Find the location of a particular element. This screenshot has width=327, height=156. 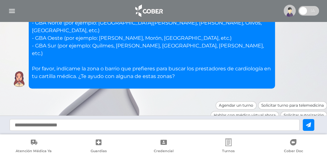

a: Guardias is located at coordinates (98, 147).